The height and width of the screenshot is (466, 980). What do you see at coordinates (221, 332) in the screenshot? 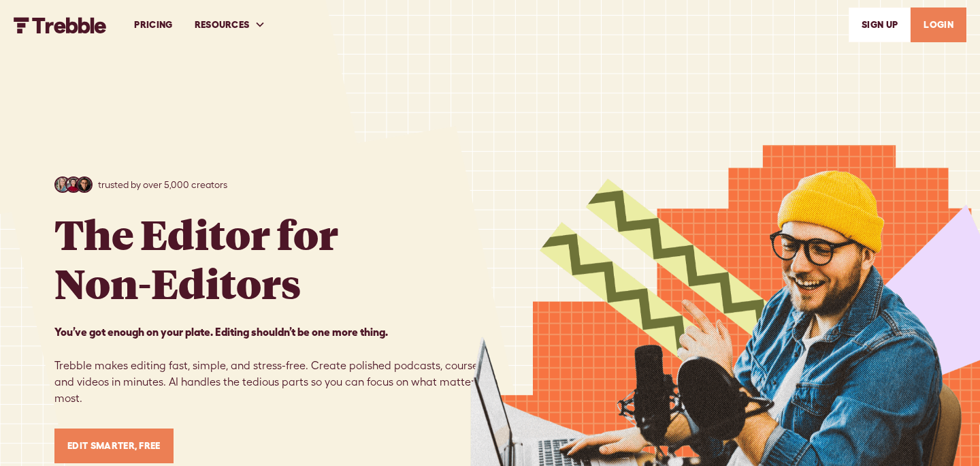
I see `strong: You’ve got enough on your plate. Editing shouldn’t be one more thing. ‍` at bounding box center [221, 332].